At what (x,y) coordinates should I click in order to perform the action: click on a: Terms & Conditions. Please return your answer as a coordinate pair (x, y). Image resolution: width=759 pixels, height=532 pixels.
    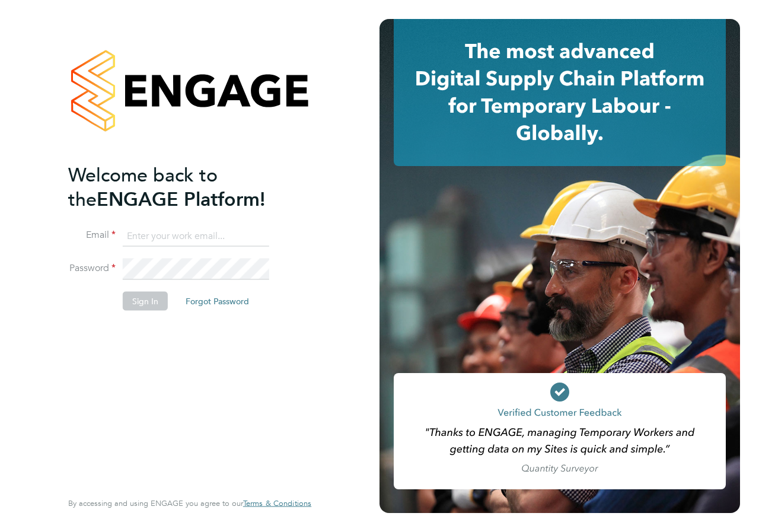
    Looking at the image, I should click on (277, 503).